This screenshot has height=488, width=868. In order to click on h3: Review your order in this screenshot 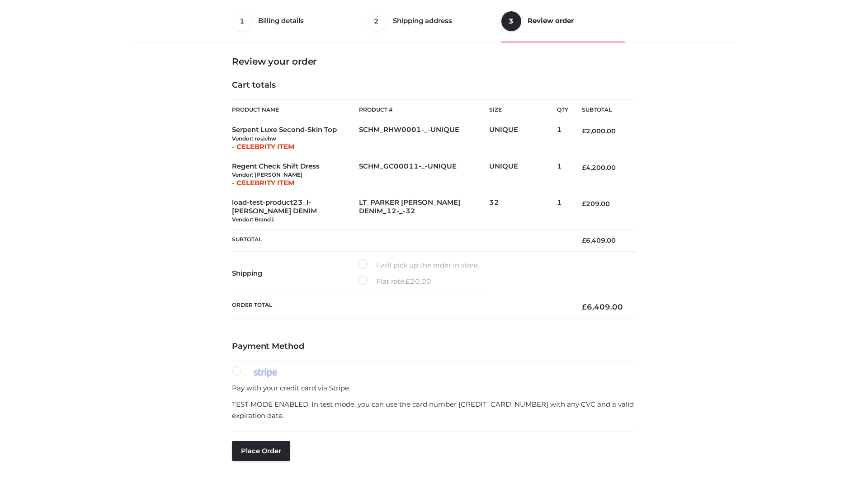, I will do `click(434, 62)`.